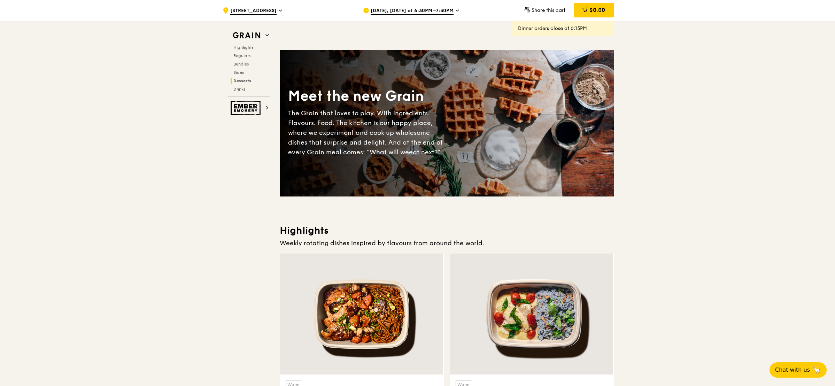  What do you see at coordinates (239, 89) in the screenshot?
I see `span: Drinks` at bounding box center [239, 89].